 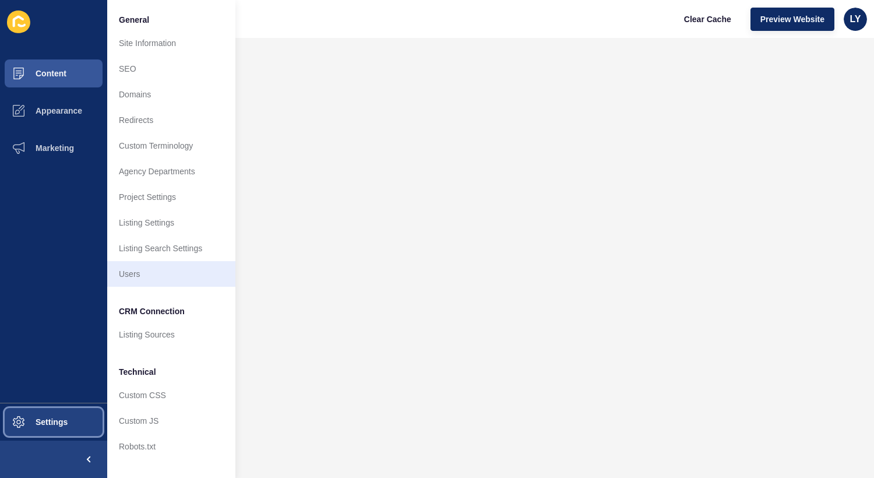 I want to click on a: Agency Departments, so click(x=171, y=171).